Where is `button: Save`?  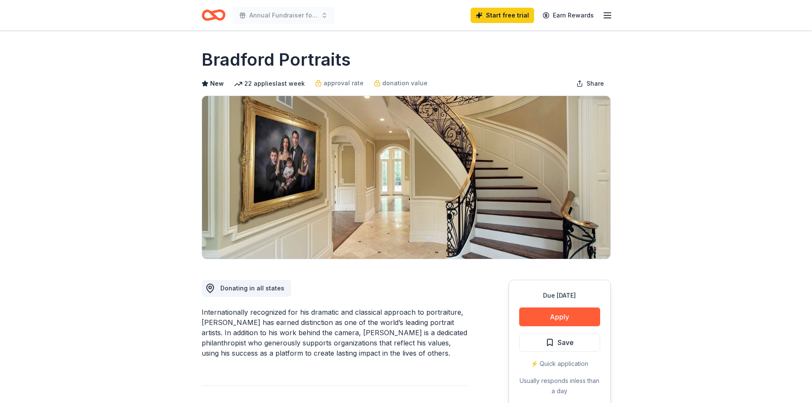
button: Save is located at coordinates (560, 342).